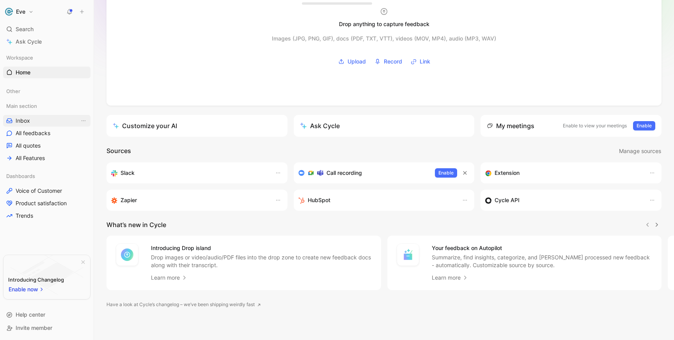  What do you see at coordinates (27, 290) in the screenshot?
I see `button: Enable now` at bounding box center [27, 290].